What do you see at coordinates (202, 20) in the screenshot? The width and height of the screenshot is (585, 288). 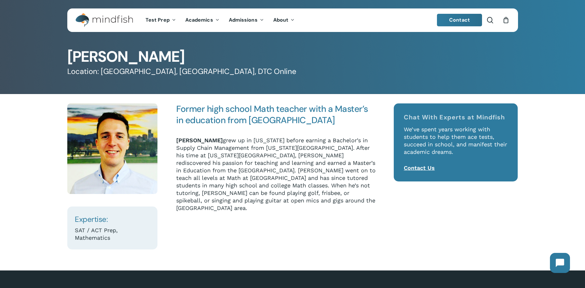 I see `a: Academics` at bounding box center [202, 20].